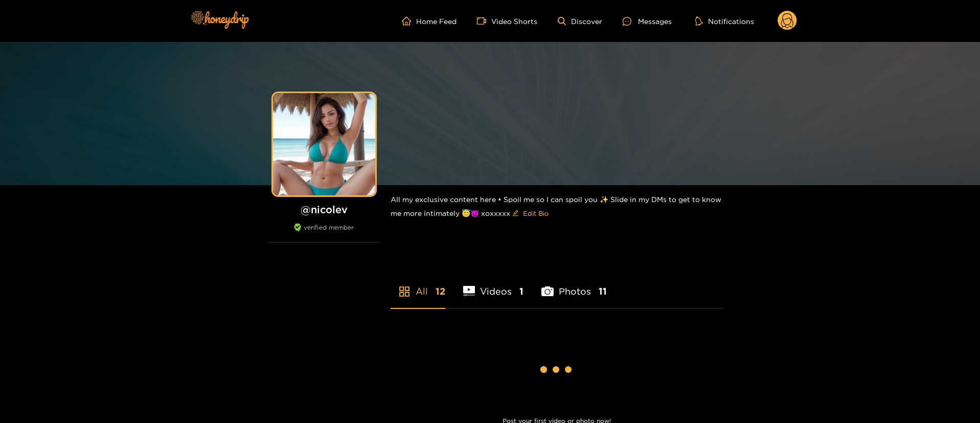 The width and height of the screenshot is (980, 423). Describe the element at coordinates (535, 213) in the screenshot. I see `span: Edit Bio` at that location.